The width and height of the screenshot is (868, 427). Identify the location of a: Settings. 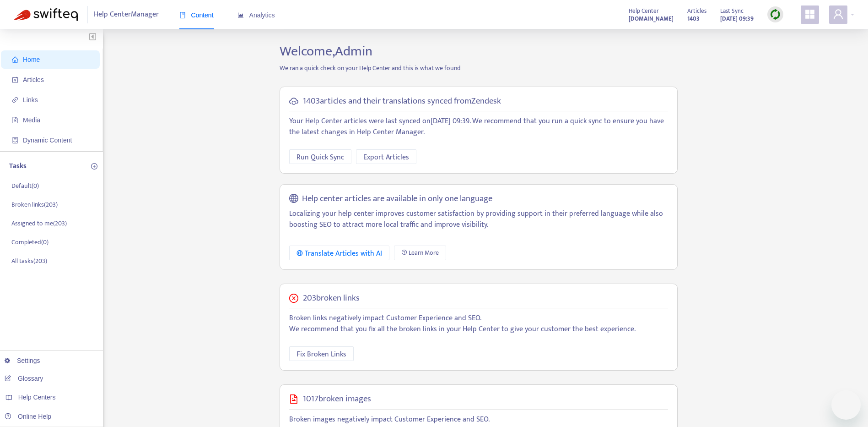
(23, 360).